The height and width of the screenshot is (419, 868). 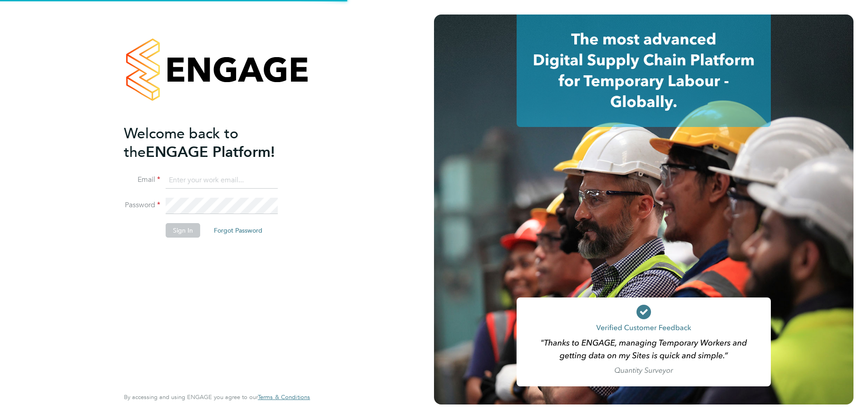 What do you see at coordinates (284, 398) in the screenshot?
I see `a: Terms & Conditions` at bounding box center [284, 398].